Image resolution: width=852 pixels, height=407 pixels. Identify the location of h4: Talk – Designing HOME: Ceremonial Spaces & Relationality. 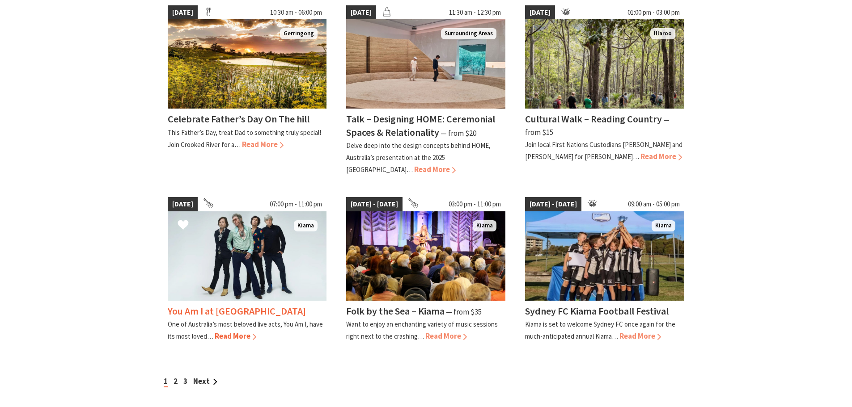
(420, 125).